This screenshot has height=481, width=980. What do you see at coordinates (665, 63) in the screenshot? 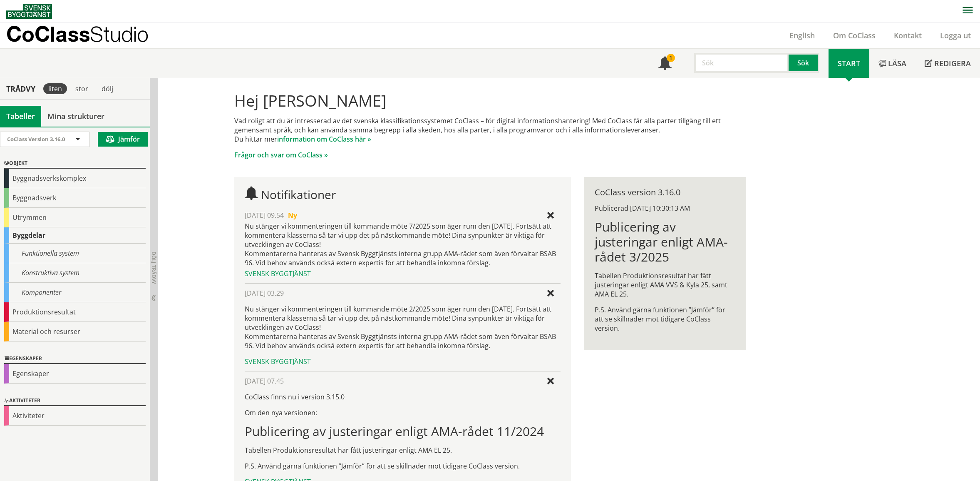
I see `a: 1` at bounding box center [665, 63].